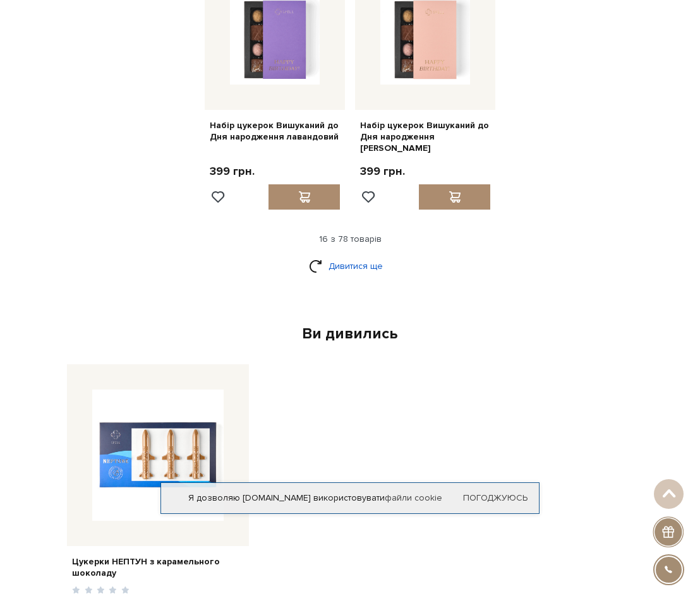 This screenshot has height=601, width=700. Describe the element at coordinates (350, 333) in the screenshot. I see `div: Ви дивились` at that location.